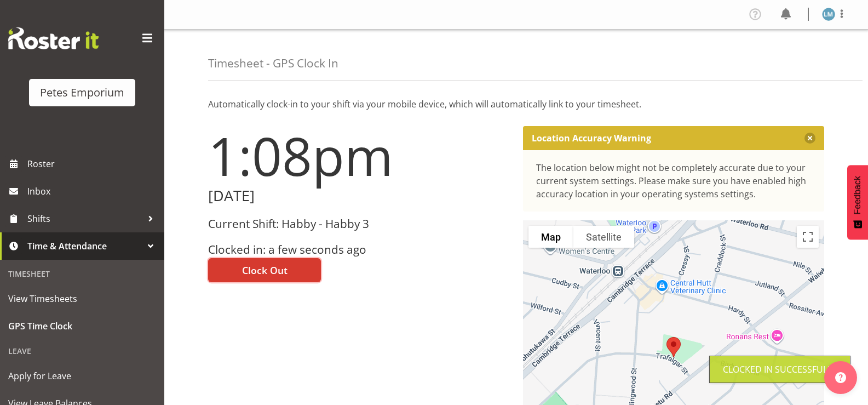  I want to click on img: help-xxl-2.png, so click(841, 377).